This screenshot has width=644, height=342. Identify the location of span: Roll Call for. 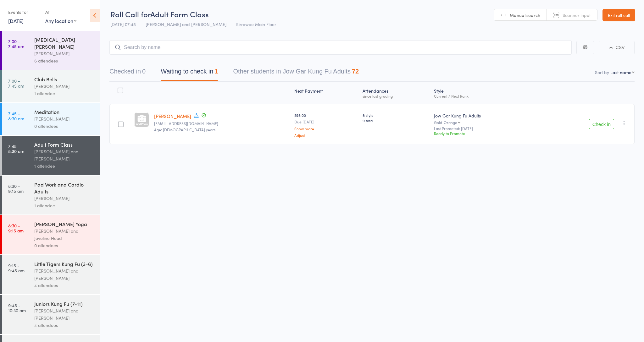
(130, 14).